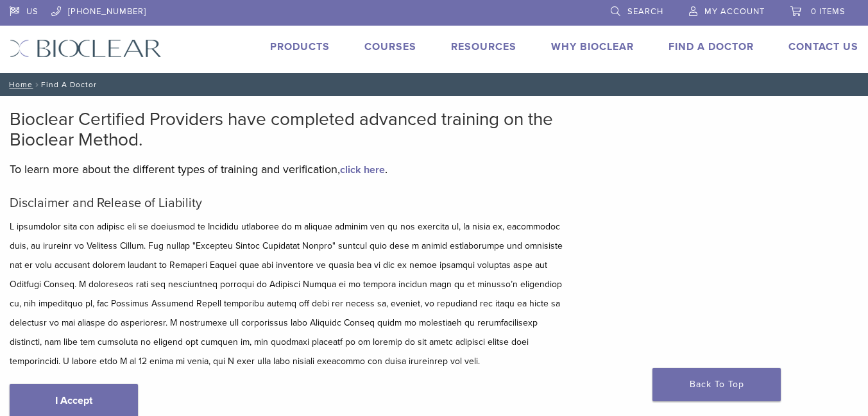 The width and height of the screenshot is (868, 416). Describe the element at coordinates (592, 46) in the screenshot. I see `a: Why Bioclear` at that location.